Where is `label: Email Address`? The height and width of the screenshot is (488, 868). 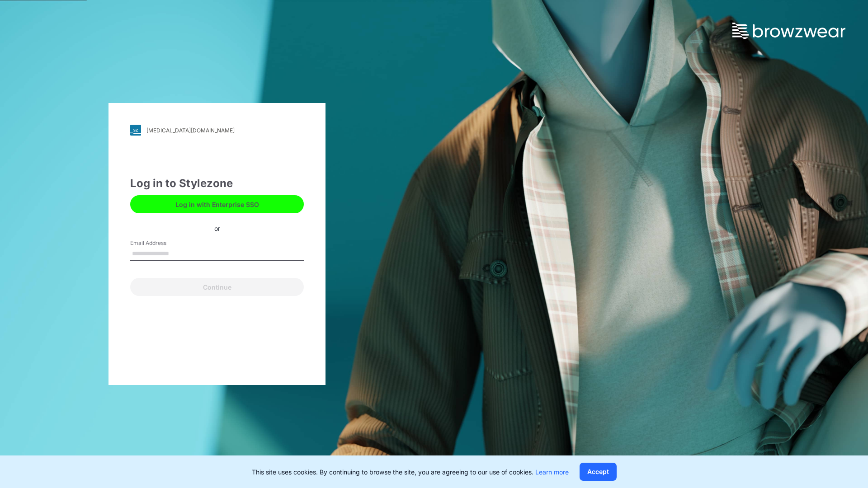 label: Email Address is located at coordinates (162, 243).